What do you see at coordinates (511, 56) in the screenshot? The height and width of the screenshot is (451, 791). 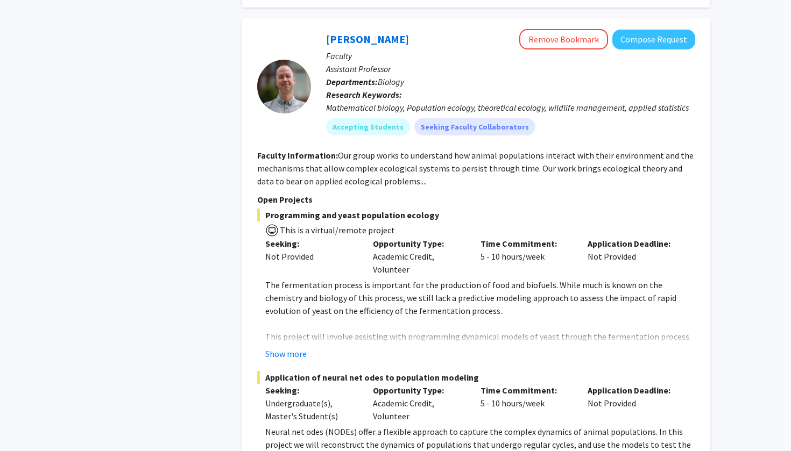 I see `p: Faculty` at bounding box center [511, 56].